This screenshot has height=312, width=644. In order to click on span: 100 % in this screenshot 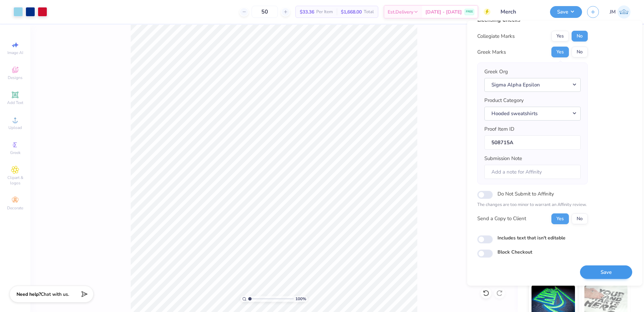, I will do `click(301, 299)`.